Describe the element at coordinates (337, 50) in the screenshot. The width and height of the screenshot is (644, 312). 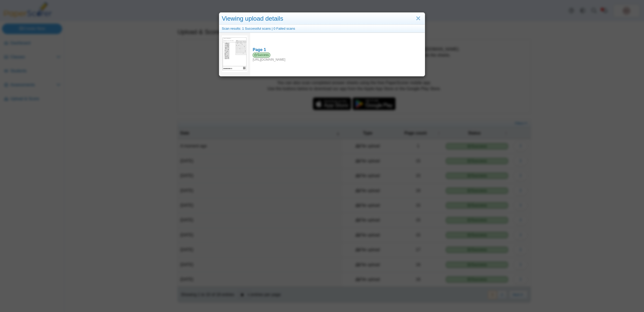
I see `div: Page 1` at that location.